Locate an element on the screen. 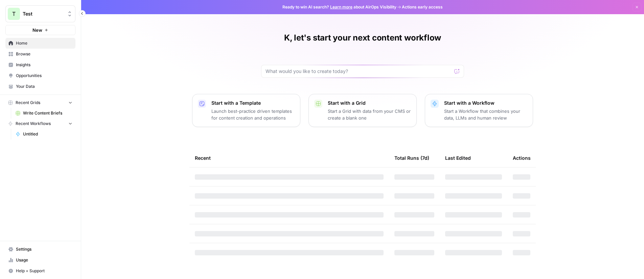  a: Home is located at coordinates (40, 43).